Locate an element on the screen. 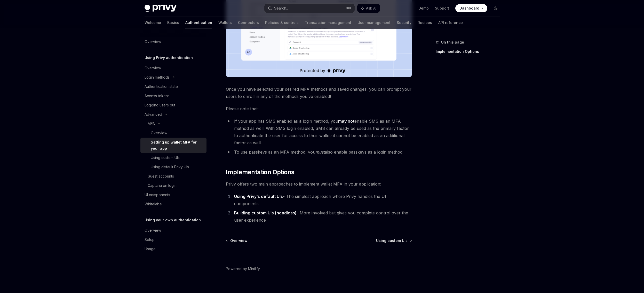 The width and height of the screenshot is (644, 293). div: Access tokens is located at coordinates (157, 96).